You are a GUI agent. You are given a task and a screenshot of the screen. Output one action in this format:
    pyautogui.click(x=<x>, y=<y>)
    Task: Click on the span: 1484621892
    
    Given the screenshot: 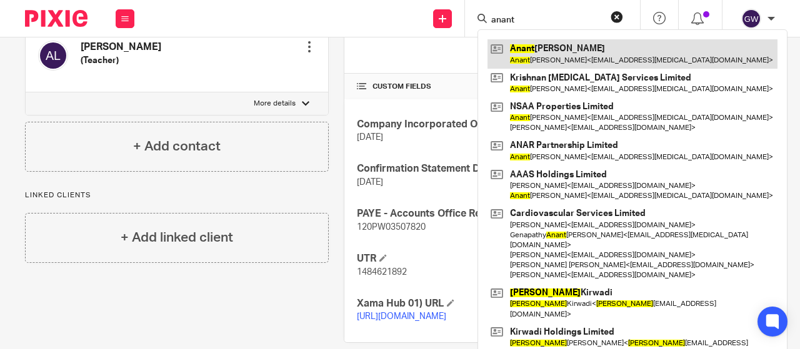 What is the action you would take?
    pyautogui.click(x=382, y=273)
    